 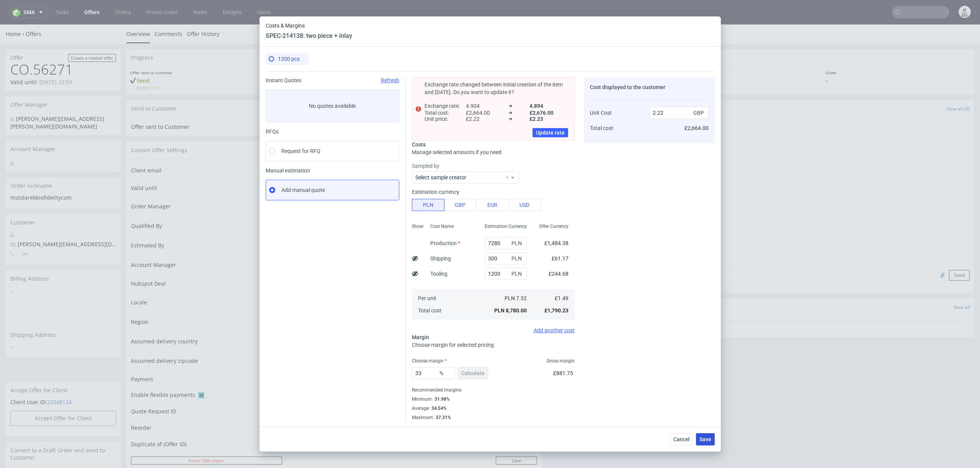 What do you see at coordinates (420, 338) in the screenshot?
I see `span: Margin` at bounding box center [420, 338].